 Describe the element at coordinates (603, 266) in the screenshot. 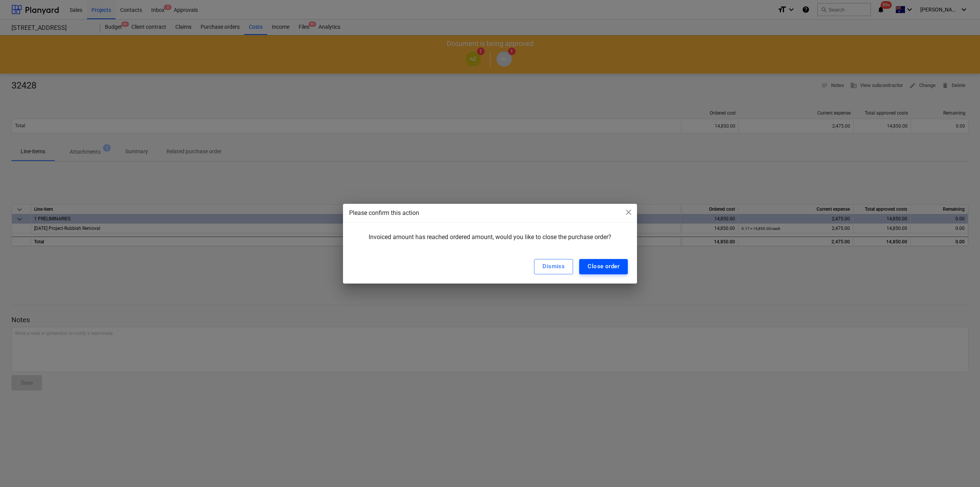

I see `div: Close order` at that location.